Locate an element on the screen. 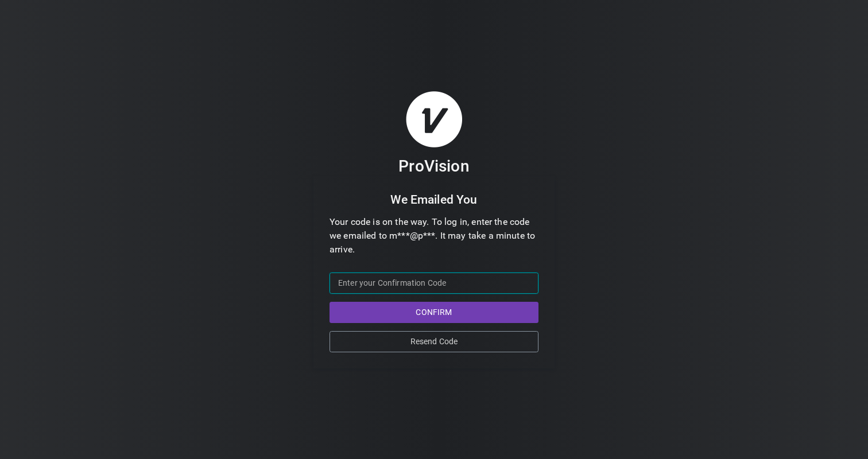 The width and height of the screenshot is (868, 459). h4: We Emailed You is located at coordinates (434, 200).